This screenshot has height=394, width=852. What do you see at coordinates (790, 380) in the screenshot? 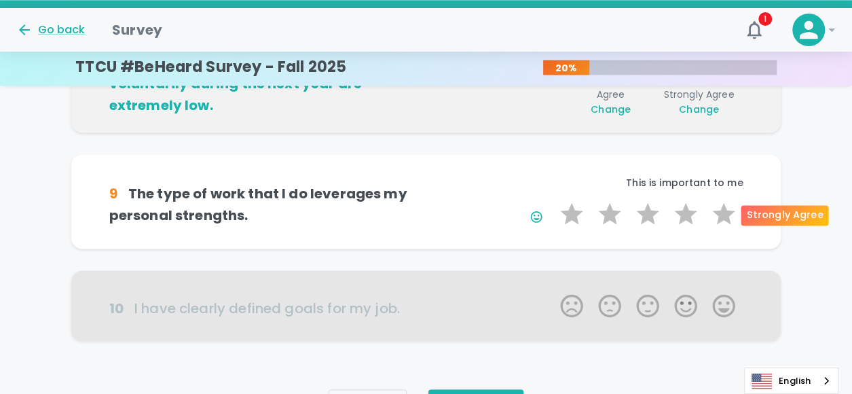
I see `a: English` at bounding box center [790, 380].